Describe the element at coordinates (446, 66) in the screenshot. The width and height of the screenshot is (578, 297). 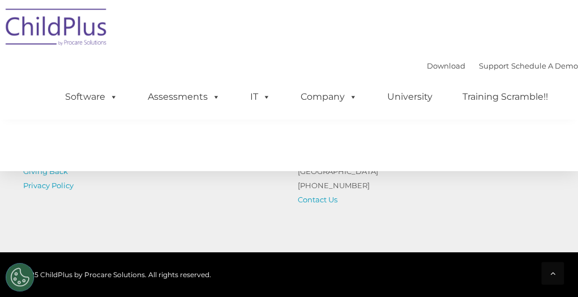
I see `a: Download` at that location.